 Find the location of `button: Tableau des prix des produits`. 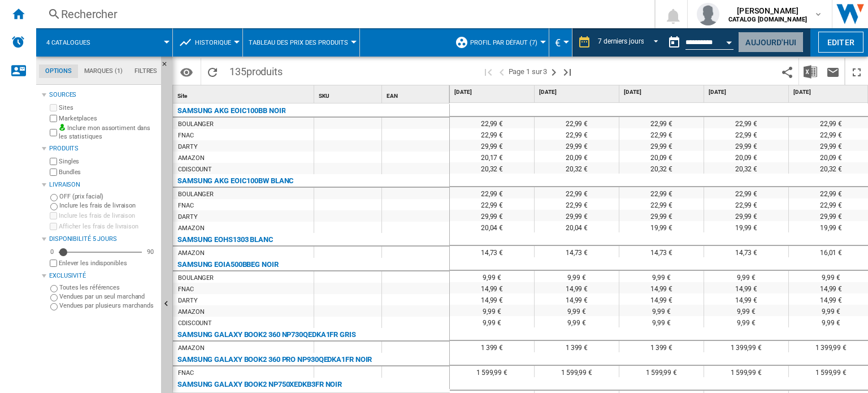

button: Tableau des prix des produits is located at coordinates (301, 42).